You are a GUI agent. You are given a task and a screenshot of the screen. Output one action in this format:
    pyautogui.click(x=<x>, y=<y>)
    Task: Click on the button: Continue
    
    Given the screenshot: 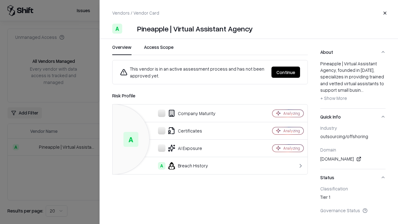 What is the action you would take?
    pyautogui.click(x=286, y=72)
    